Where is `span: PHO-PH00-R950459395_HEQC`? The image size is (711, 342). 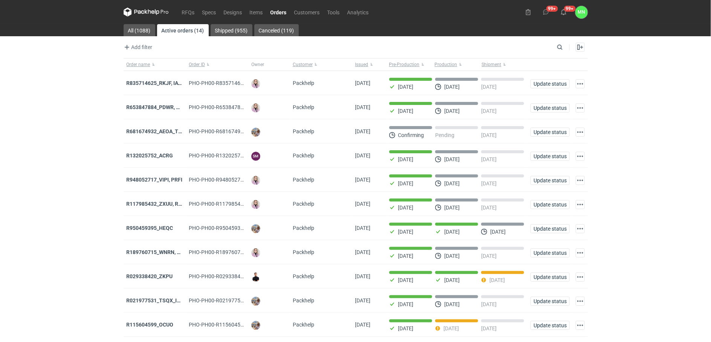
span: PHO-PH00-R950459395_HEQC is located at coordinates (226, 228).